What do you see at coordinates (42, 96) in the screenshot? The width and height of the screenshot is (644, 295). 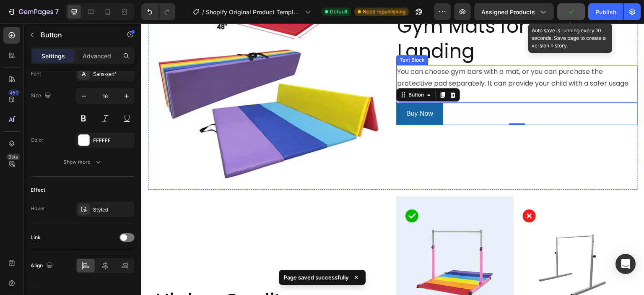 I see `div: Size` at bounding box center [42, 96].